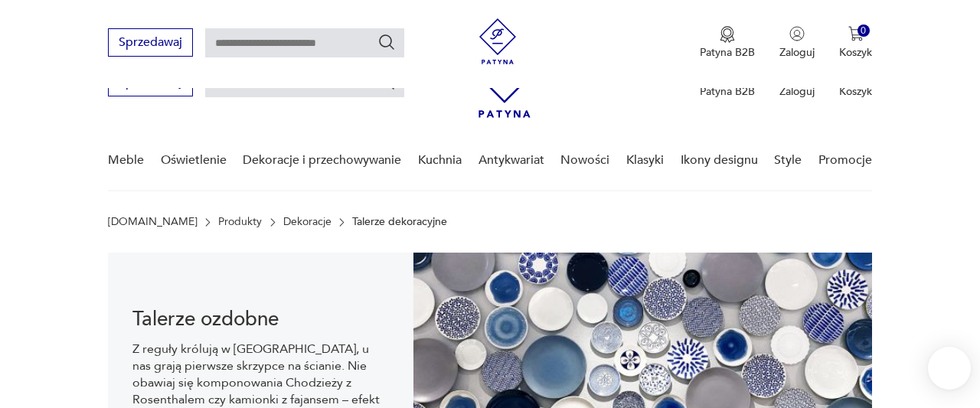  What do you see at coordinates (719, 160) in the screenshot?
I see `a: Ikony designu` at bounding box center [719, 160].